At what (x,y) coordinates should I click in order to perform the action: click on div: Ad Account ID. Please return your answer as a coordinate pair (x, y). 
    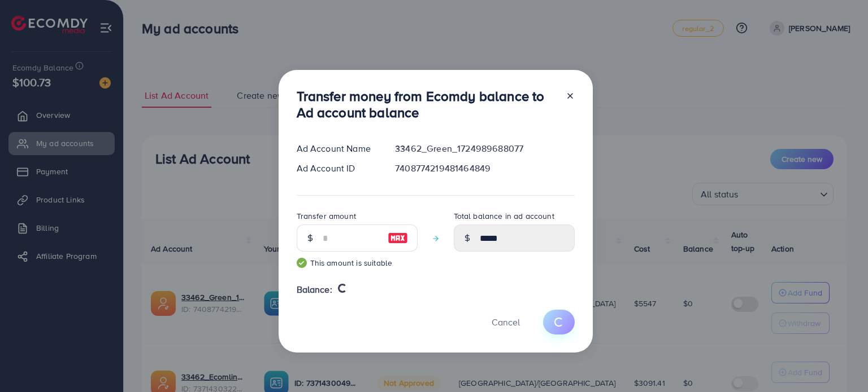
    Looking at the image, I should click on (336, 168).